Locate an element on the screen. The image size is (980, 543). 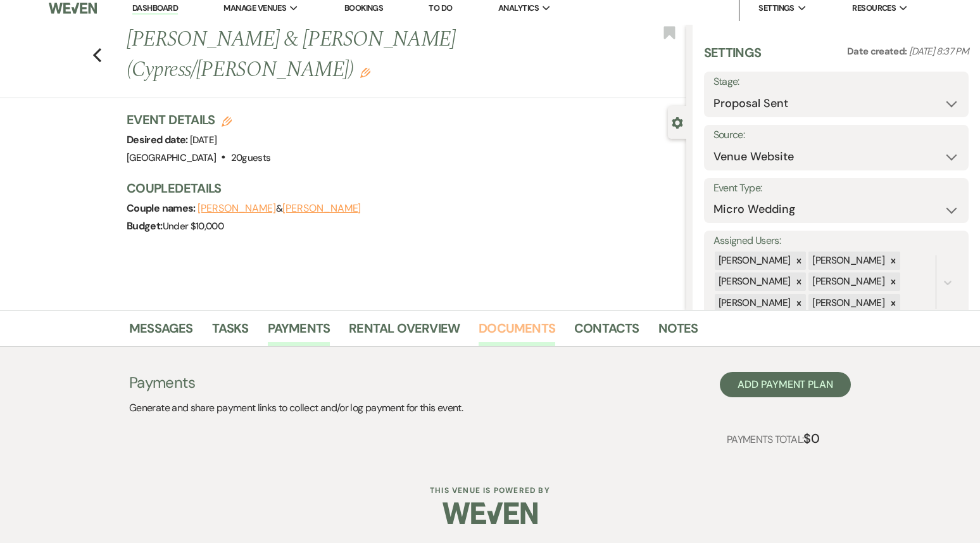
span: Resources is located at coordinates (874, 8).